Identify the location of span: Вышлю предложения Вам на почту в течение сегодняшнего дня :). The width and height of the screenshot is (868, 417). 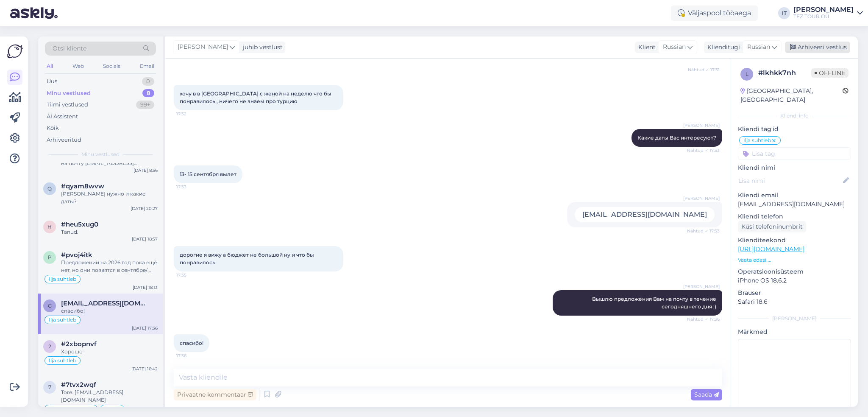
(655, 302).